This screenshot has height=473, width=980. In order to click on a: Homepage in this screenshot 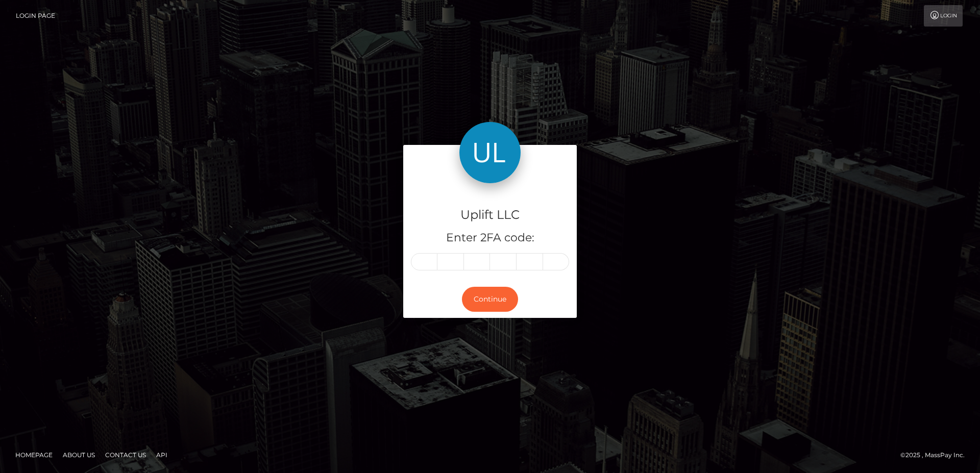, I will do `click(34, 455)`.